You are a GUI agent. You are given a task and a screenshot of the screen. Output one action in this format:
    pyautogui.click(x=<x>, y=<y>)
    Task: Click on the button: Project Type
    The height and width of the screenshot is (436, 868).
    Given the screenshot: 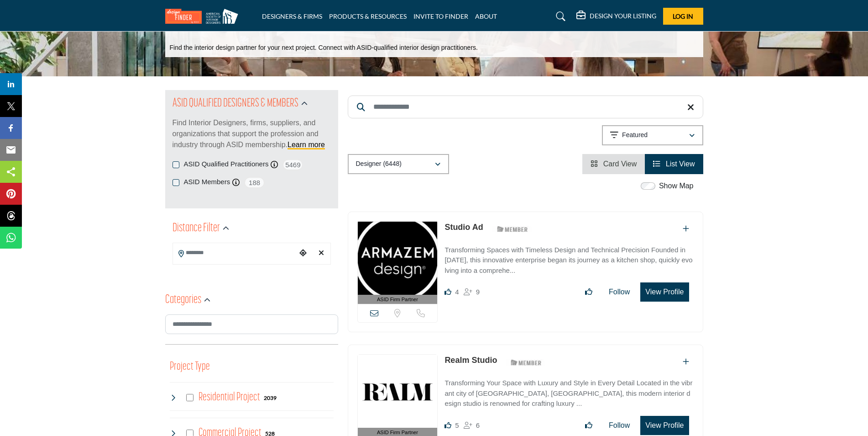 What is the action you would take?
    pyautogui.click(x=190, y=367)
    